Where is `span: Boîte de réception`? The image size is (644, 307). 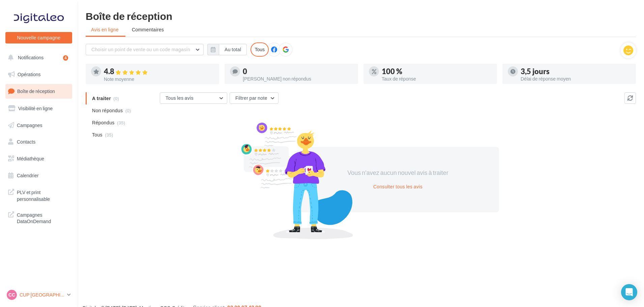
span: Boîte de réception is located at coordinates (36, 91).